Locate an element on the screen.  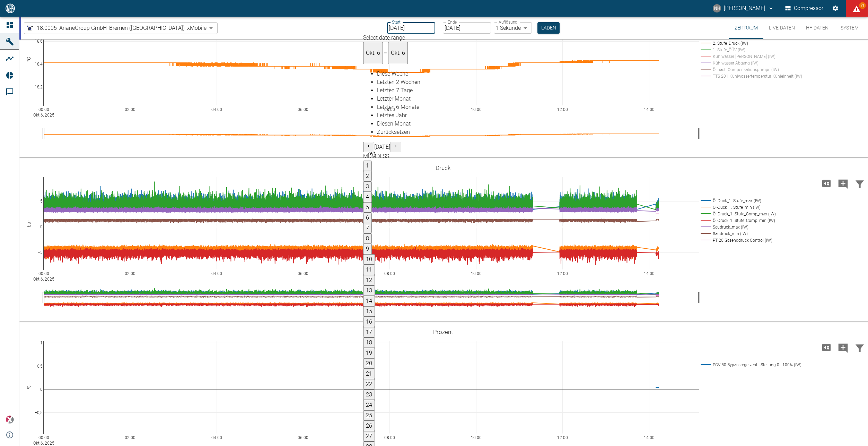
button: 19 is located at coordinates (369, 353).